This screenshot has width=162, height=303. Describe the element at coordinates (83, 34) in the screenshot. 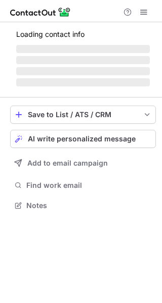

I see `p: Loading contact info` at that location.